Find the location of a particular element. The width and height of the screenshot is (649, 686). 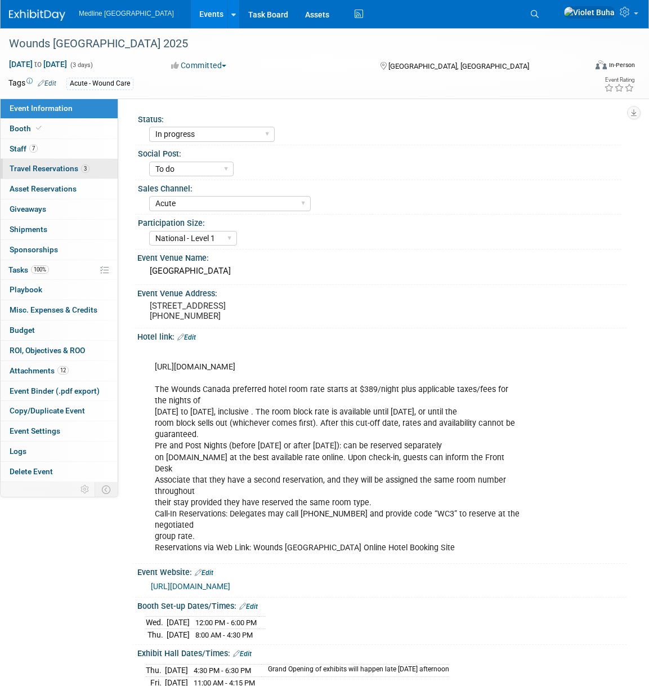

span: Attachments is located at coordinates (39, 371).